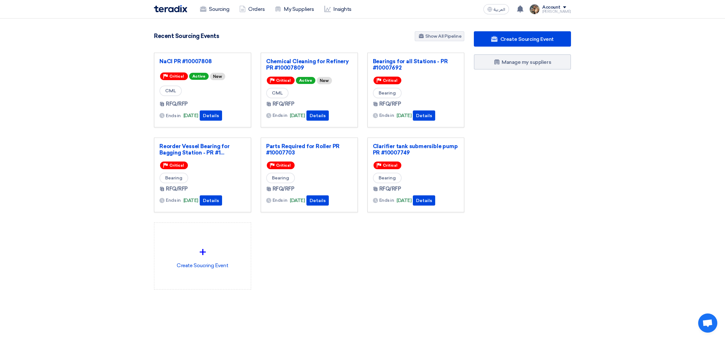  What do you see at coordinates (186, 36) in the screenshot?
I see `h4: Recent Sourcing Events` at bounding box center [186, 36].